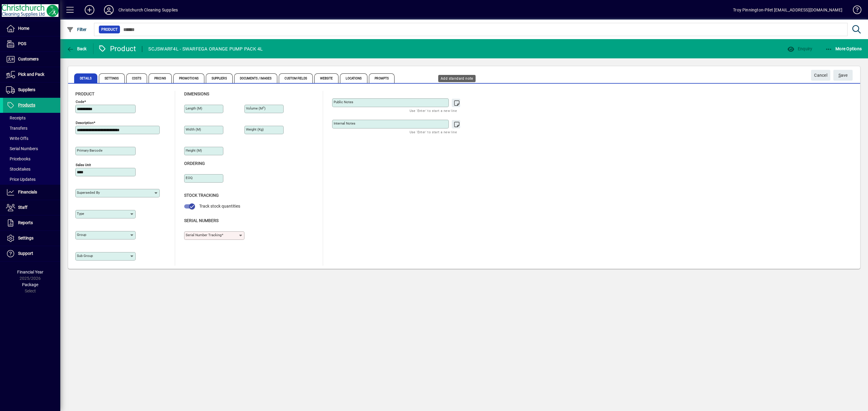 This screenshot has height=411, width=868. What do you see at coordinates (148, 10) in the screenshot?
I see `div: Christchurch Cleaning Supplies` at bounding box center [148, 10].